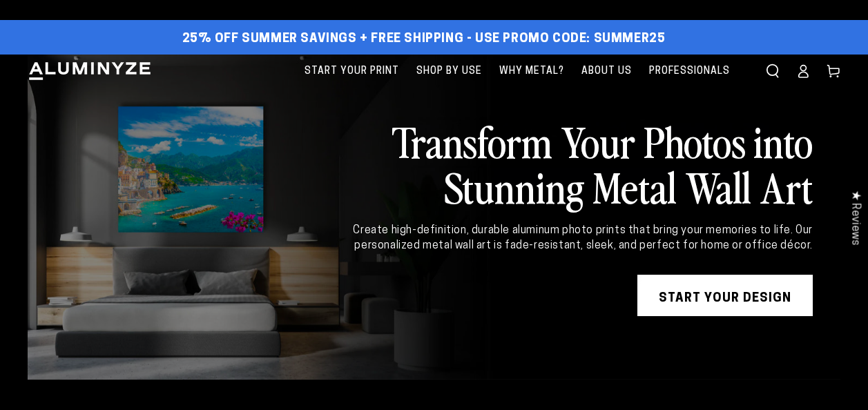 This screenshot has width=868, height=410. What do you see at coordinates (563, 238) in the screenshot?
I see `div: Create high-definition, durable aluminum photo prints that bring your memories to life. Our perso...` at bounding box center [563, 238].